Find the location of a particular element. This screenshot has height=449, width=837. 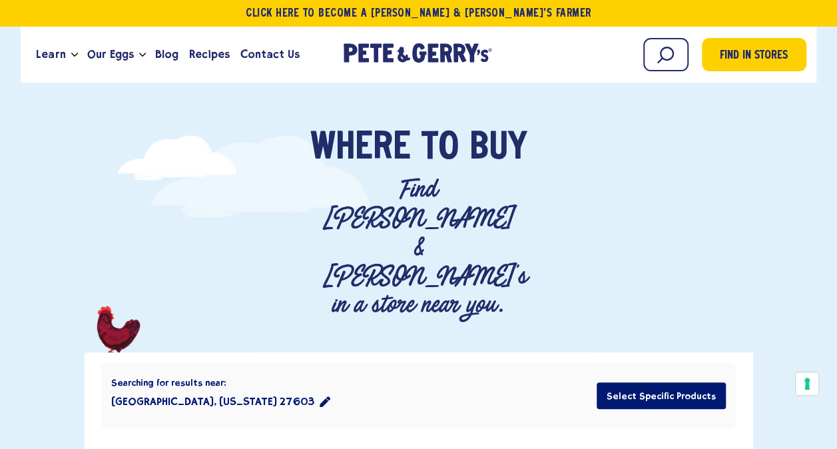

span: Find in Stores is located at coordinates (754, 56).